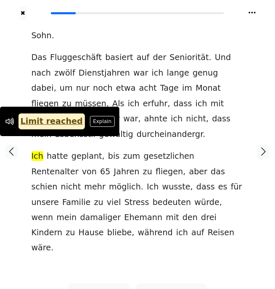  Describe the element at coordinates (103, 88) in the screenshot. I see `span: noch` at that location.